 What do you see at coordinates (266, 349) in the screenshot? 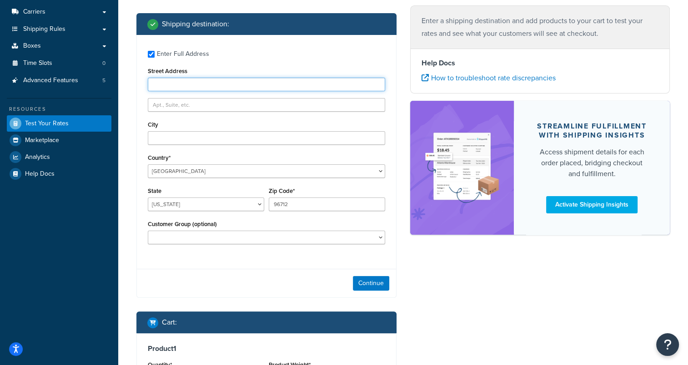
I see `h3: Product 1` at bounding box center [266, 349].